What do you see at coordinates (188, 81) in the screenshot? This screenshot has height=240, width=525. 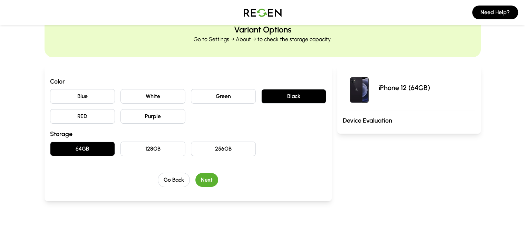 I see `h3: Color` at bounding box center [188, 81].